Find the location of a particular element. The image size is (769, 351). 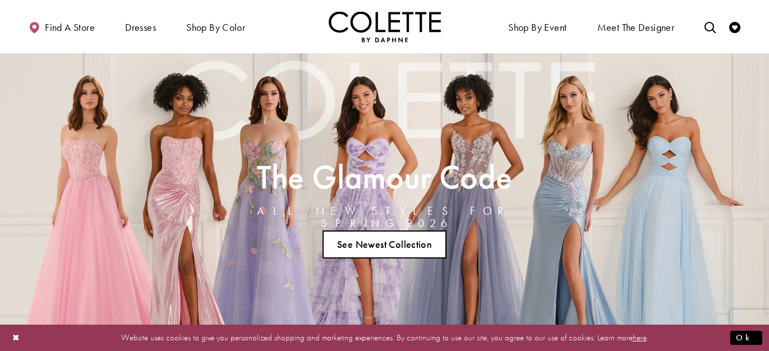

a: Toggle search is located at coordinates (710, 26).